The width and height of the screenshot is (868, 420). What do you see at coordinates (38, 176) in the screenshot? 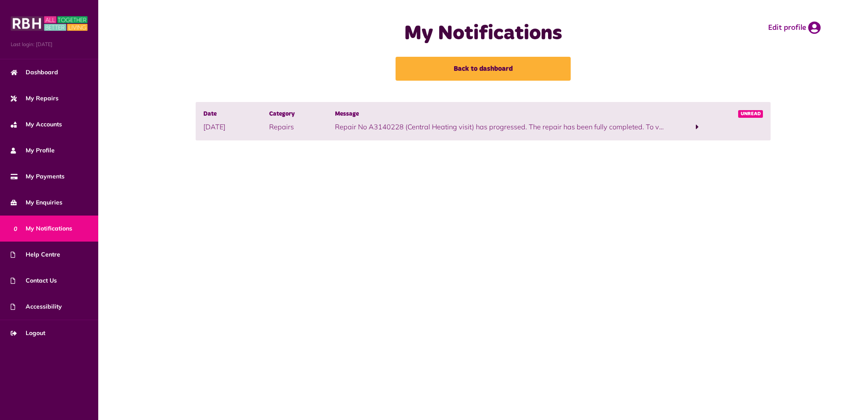
I see `span: My Payments` at bounding box center [38, 176].